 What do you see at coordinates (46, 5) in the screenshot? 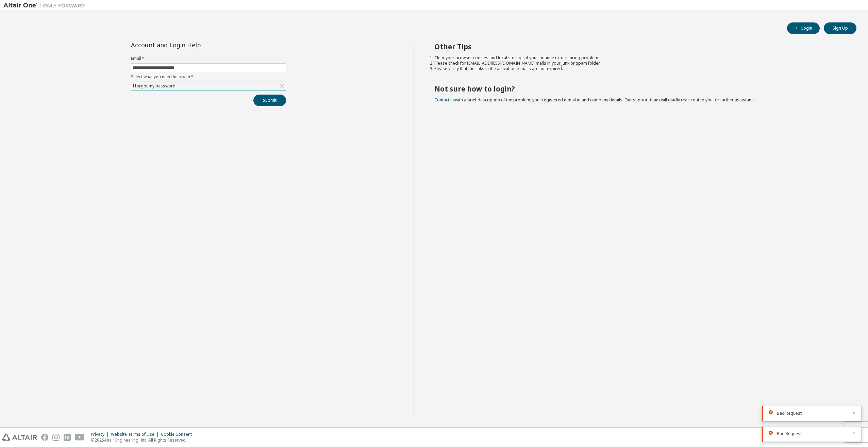
I see `img: Altair One` at bounding box center [46, 5].